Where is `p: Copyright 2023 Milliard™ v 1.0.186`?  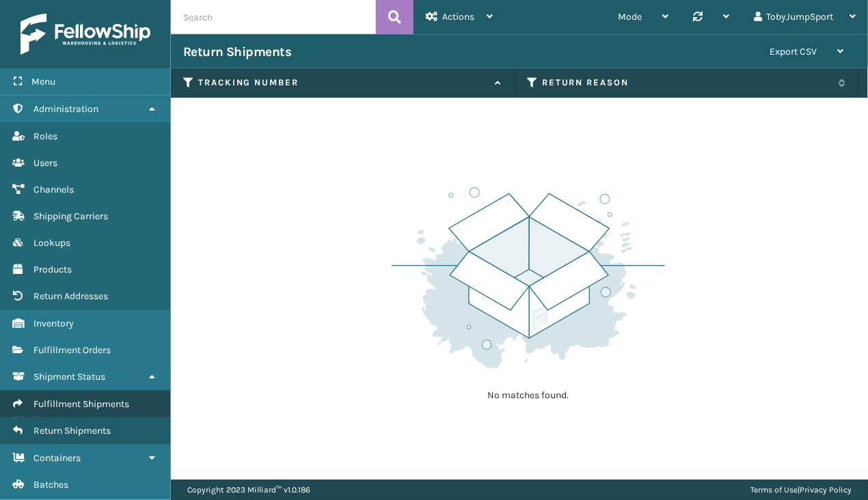
p: Copyright 2023 Milliard™ v 1.0.186 is located at coordinates (249, 490).